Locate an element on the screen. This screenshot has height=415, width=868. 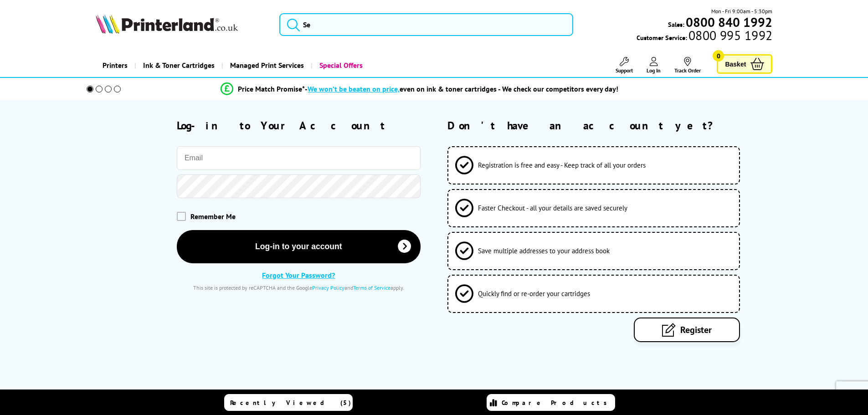
a: Terms of Service is located at coordinates (372, 288).